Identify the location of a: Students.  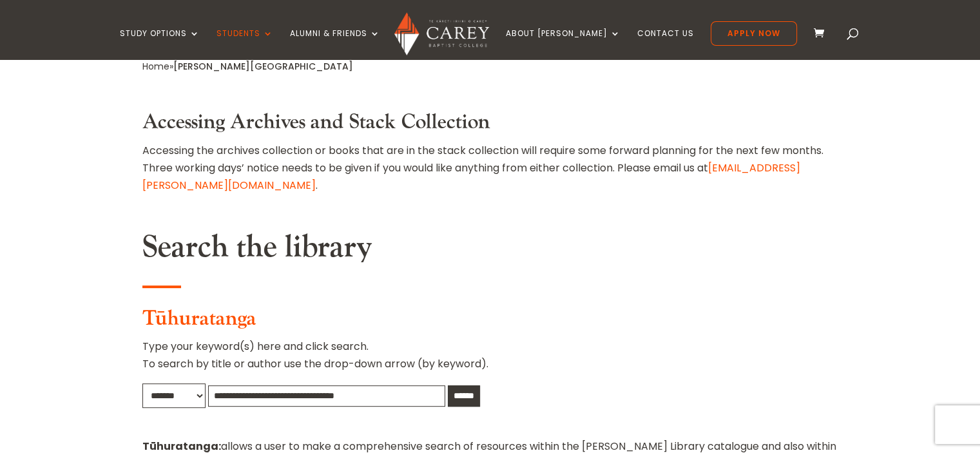
(245, 44).